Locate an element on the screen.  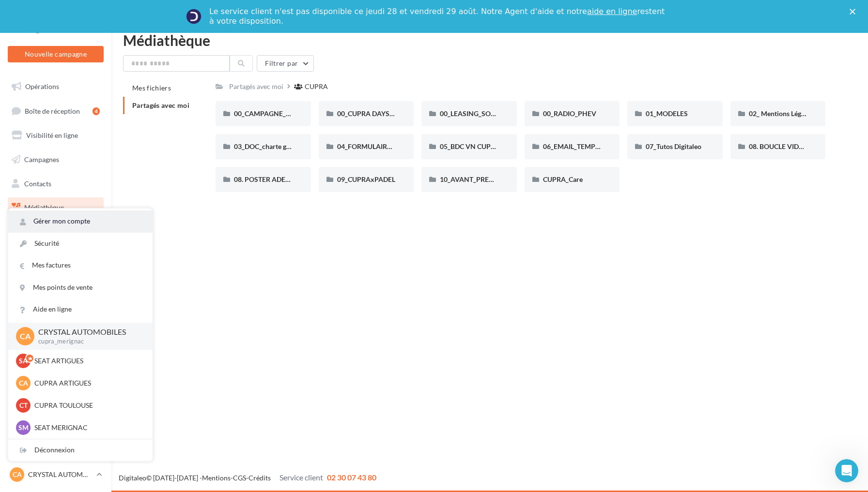
span: SM is located at coordinates (23, 428).